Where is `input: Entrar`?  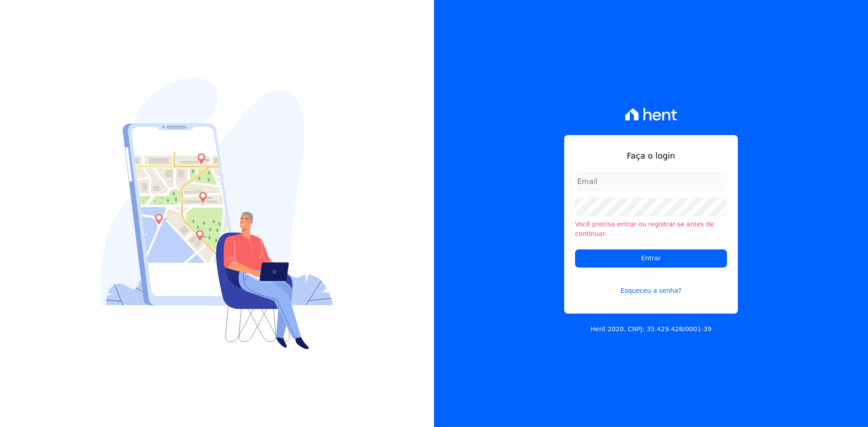
input: Entrar is located at coordinates (651, 259).